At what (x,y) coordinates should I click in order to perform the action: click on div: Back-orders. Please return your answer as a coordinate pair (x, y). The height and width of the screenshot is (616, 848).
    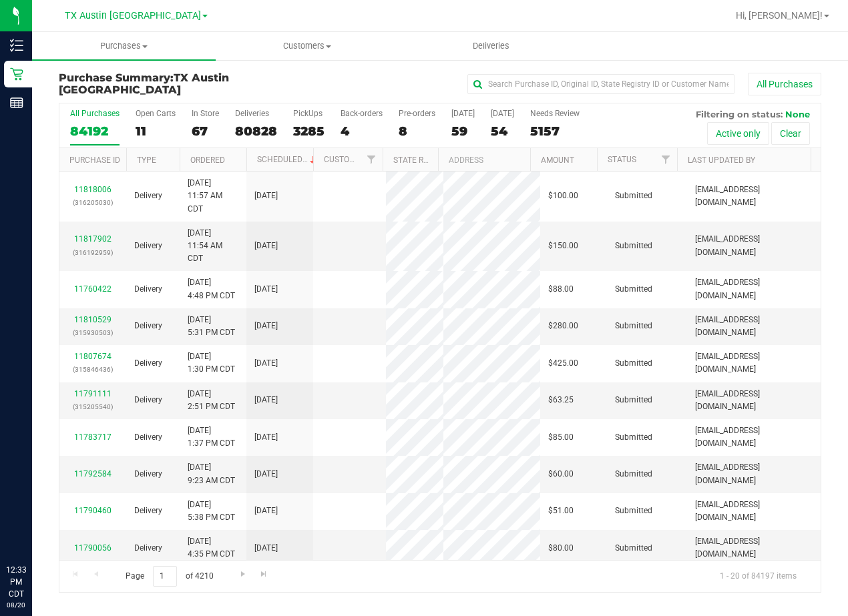
    Looking at the image, I should click on (361, 114).